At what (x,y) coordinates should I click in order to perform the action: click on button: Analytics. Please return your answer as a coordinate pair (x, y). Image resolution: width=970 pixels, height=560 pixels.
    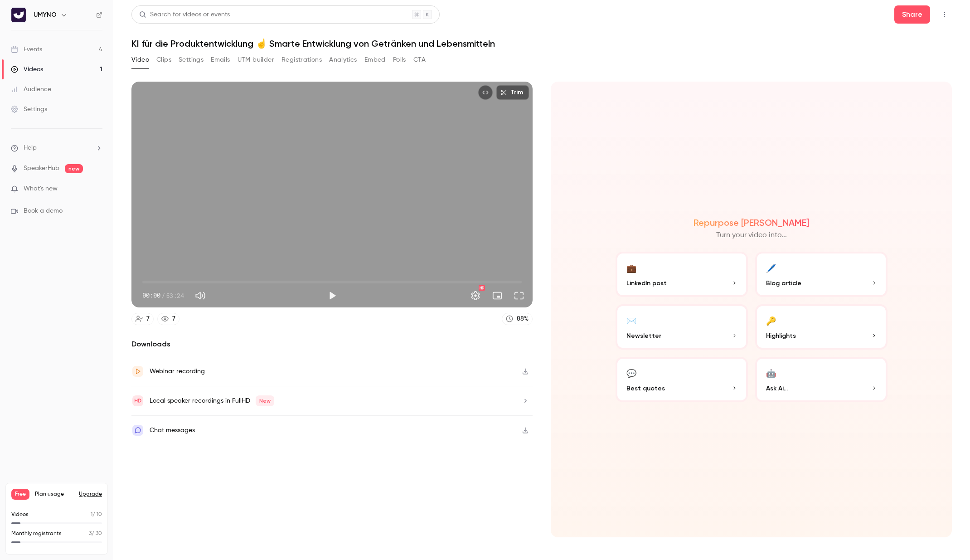
    Looking at the image, I should click on (343, 60).